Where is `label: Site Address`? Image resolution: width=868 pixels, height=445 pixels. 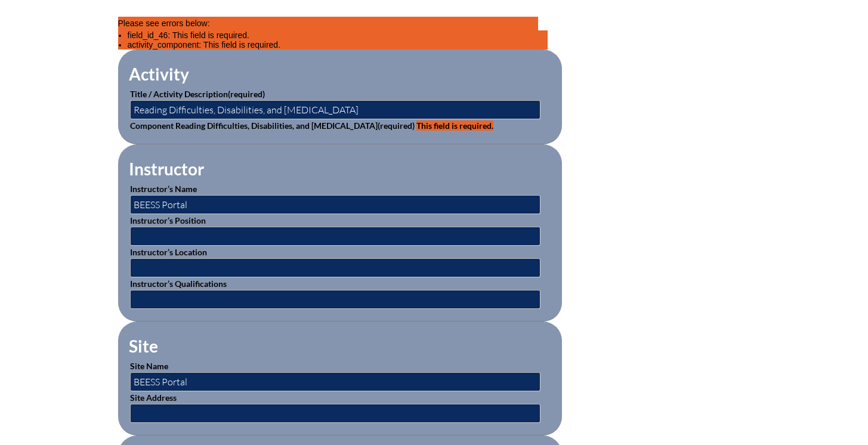 label: Site Address is located at coordinates (153, 397).